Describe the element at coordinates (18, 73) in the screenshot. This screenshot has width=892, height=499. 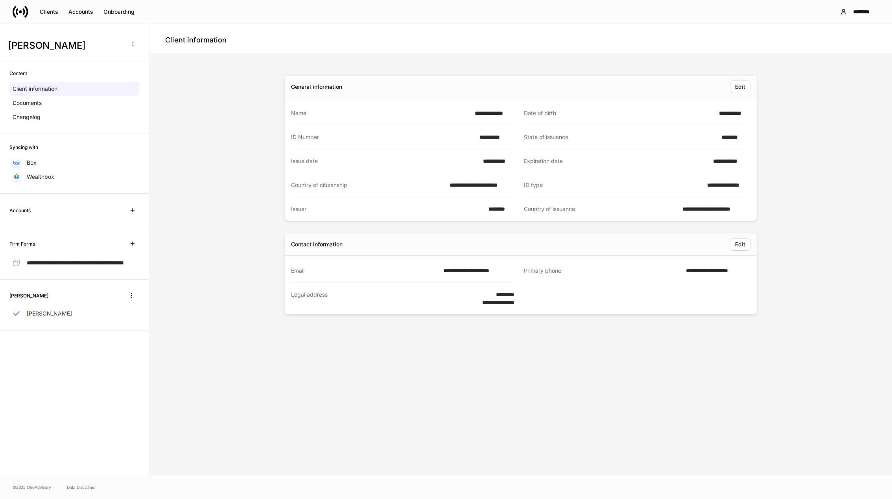
I see `h6: Content` at that location.